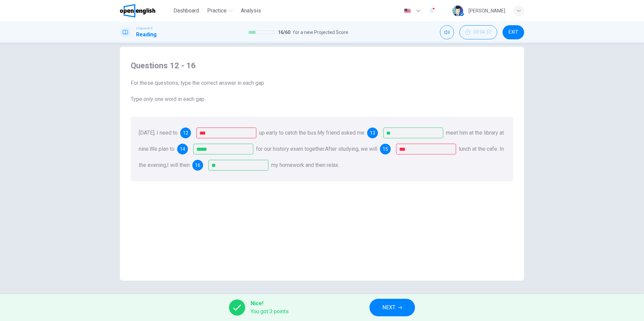 This screenshot has width=644, height=321. Describe the element at coordinates (144, 28) in the screenshot. I see `span: Linguaskill` at that location.